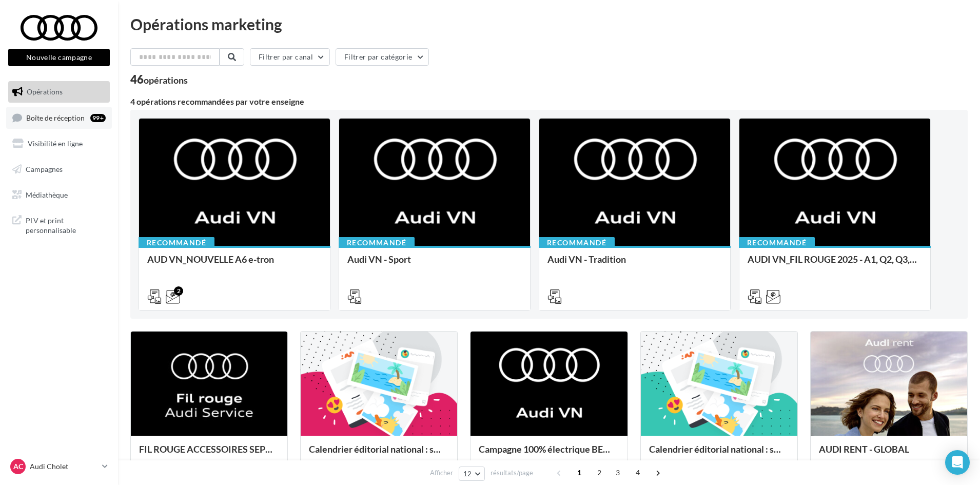  I want to click on button: 12, so click(471, 474).